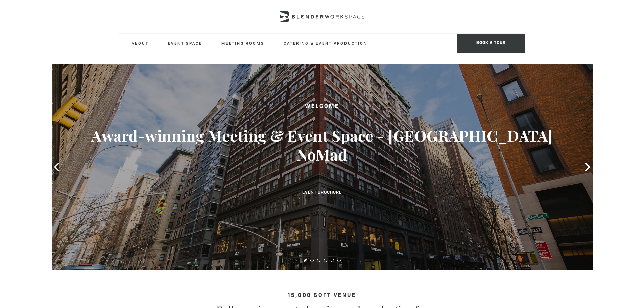 The width and height of the screenshot is (644, 308). What do you see at coordinates (322, 296) in the screenshot?
I see `h4: 15,000 sqft venue` at bounding box center [322, 296].